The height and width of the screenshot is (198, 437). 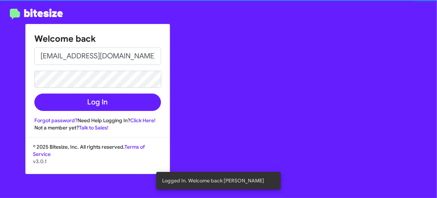 What do you see at coordinates (98, 158) in the screenshot?
I see `div: © 2025 Bitesize, Inc. All rights reserved.` at bounding box center [98, 158].